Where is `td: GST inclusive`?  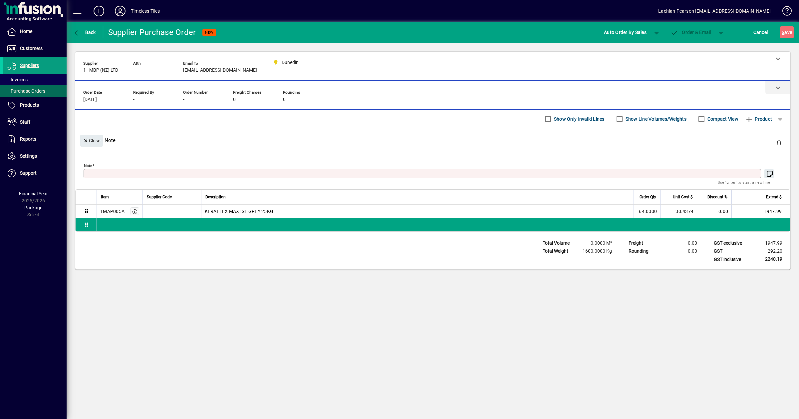
td: GST inclusive is located at coordinates (731, 259).